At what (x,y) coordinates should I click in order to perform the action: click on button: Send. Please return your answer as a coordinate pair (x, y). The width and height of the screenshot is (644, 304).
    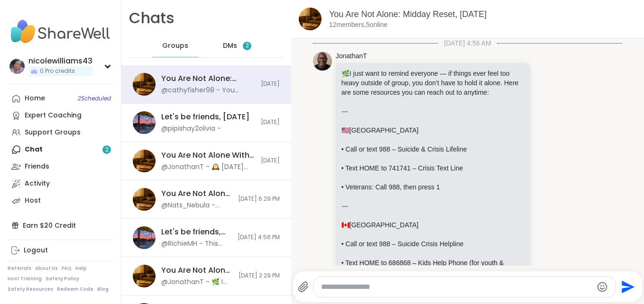
    Looking at the image, I should click on (626, 286).